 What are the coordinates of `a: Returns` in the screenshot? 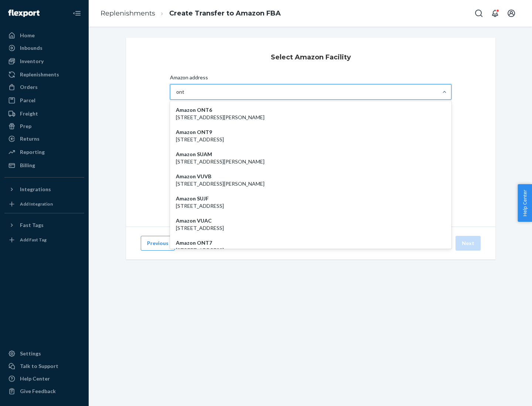 It's located at (44, 139).